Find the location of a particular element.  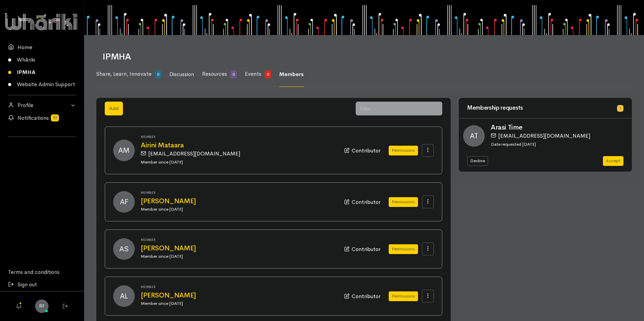

span: Share, Learn, Innovate is located at coordinates (124, 74).